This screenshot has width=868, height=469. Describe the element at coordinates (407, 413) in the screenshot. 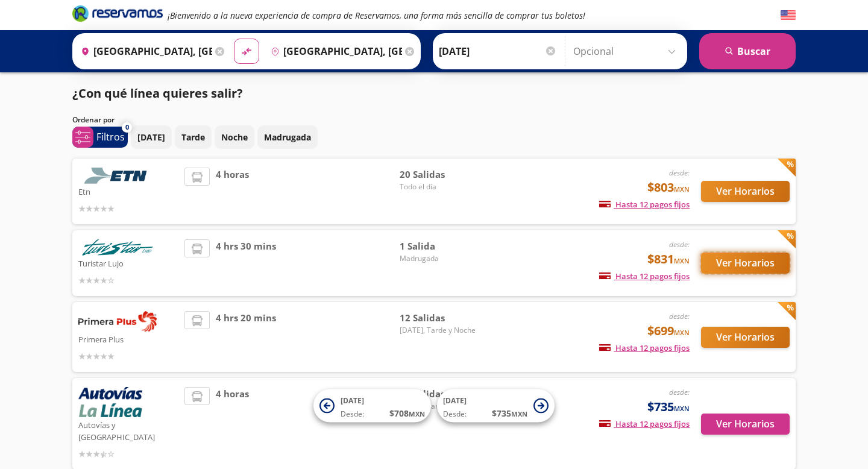

I see `span: $ 708` at that location.